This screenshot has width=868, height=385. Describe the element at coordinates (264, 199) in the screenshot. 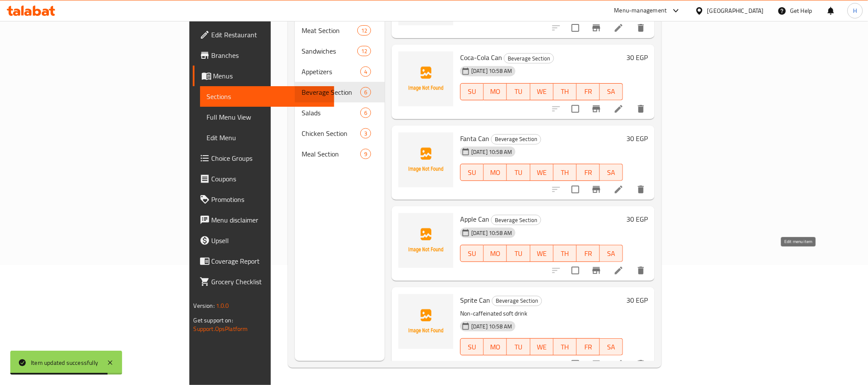

I see `a: Promotions` at that location.